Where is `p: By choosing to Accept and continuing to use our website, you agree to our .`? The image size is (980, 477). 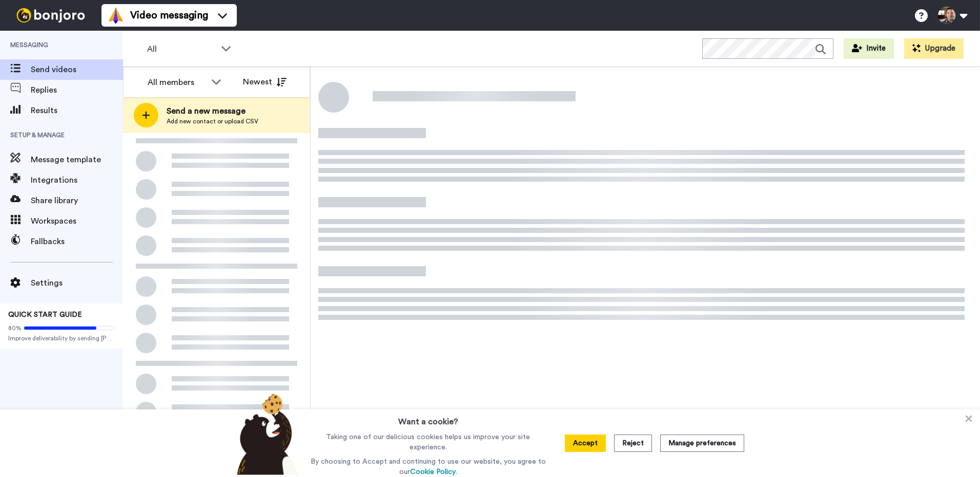 p: By choosing to Accept and continuing to use our website, you agree to our . is located at coordinates (428, 467).